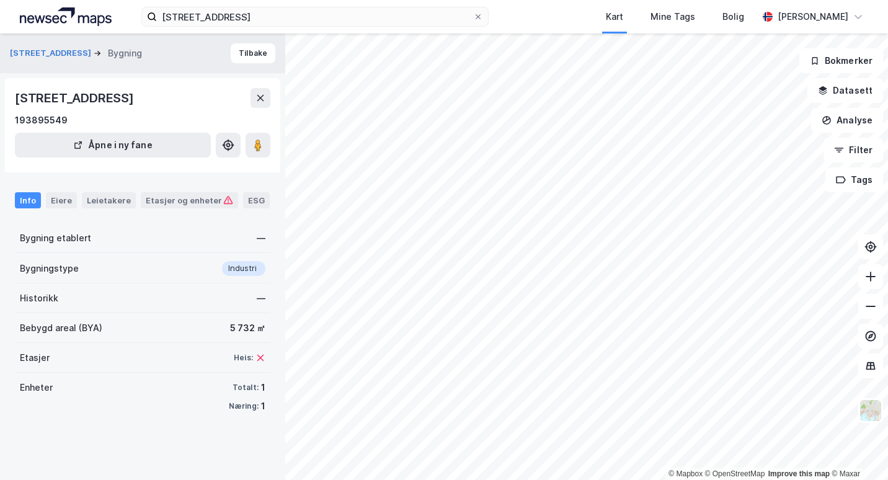 The image size is (888, 480). I want to click on button: Bokmerker, so click(841, 61).